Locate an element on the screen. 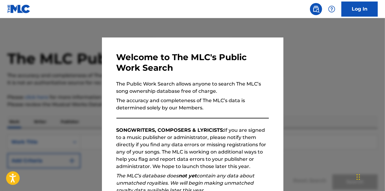 Image resolution: width=385 pixels, height=191 pixels. div: Drag is located at coordinates (358, 177).